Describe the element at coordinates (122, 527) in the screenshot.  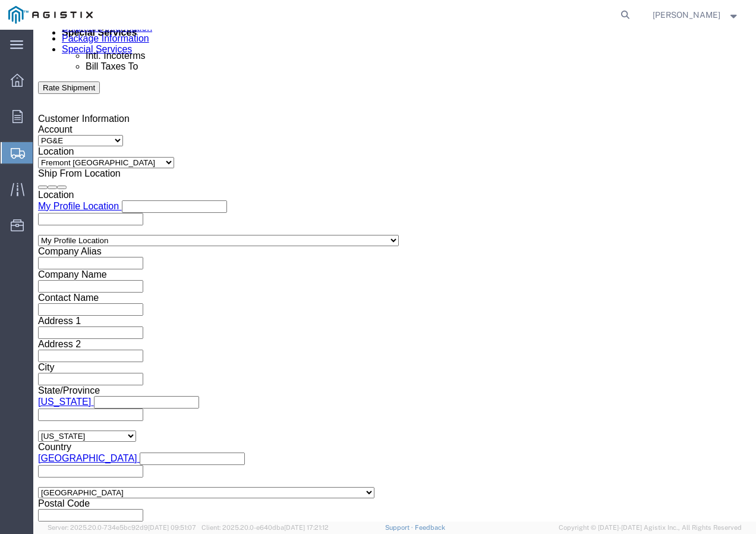
I see `span: Server: 2025.20.0-734e5bc92d9` at that location.